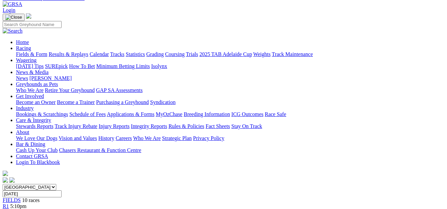 This screenshot has height=209, width=447. Describe the element at coordinates (169, 114) in the screenshot. I see `a: MyOzChase` at that location.